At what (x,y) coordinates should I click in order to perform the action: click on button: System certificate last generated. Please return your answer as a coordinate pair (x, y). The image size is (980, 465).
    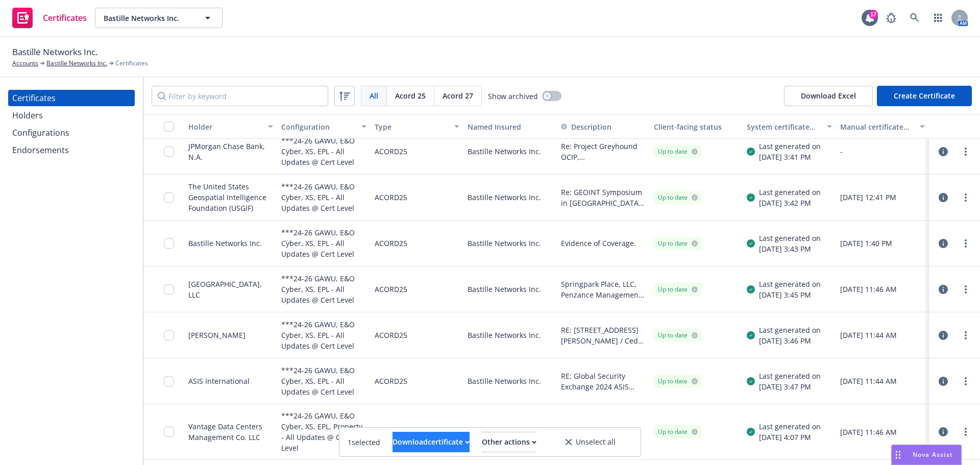
    Looking at the image, I should click on (789, 127).